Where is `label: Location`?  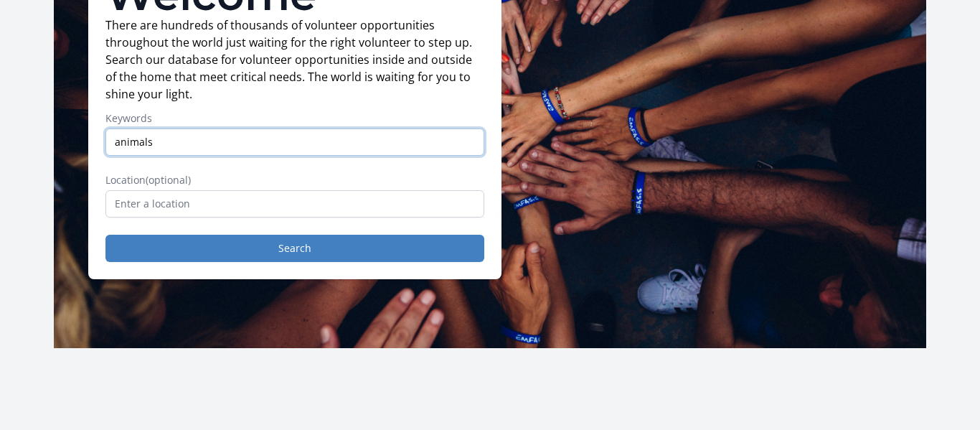
label: Location is located at coordinates (295, 180).